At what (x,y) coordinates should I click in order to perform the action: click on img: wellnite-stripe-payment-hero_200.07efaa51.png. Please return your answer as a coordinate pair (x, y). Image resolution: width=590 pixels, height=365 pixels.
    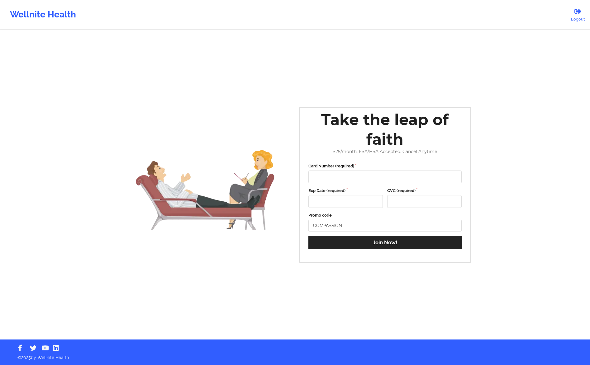
    Looking at the image, I should click on (205, 185).